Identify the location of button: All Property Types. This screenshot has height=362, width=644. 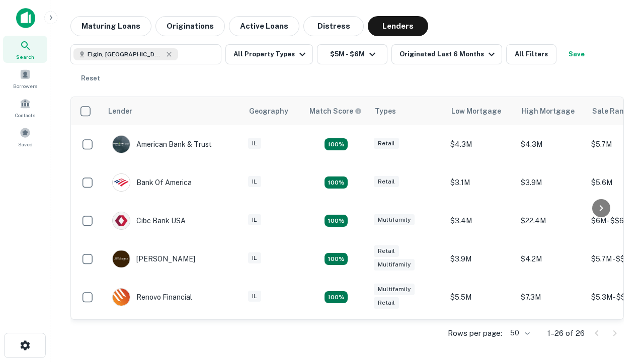
(269, 54).